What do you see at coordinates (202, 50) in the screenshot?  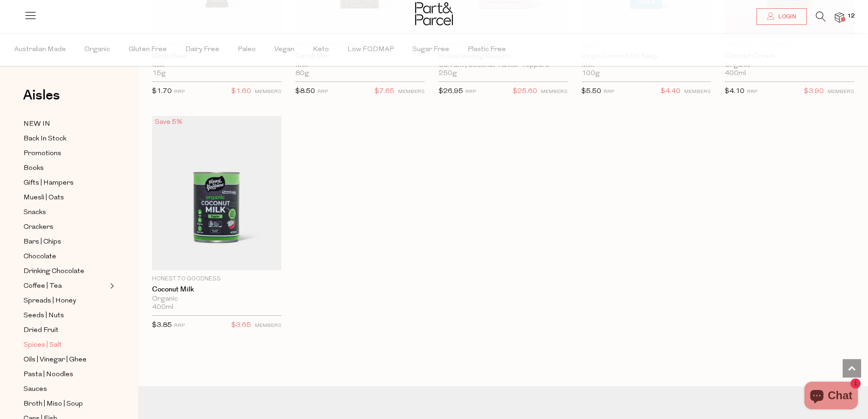 I see `span: Dairy Free` at bounding box center [202, 50].